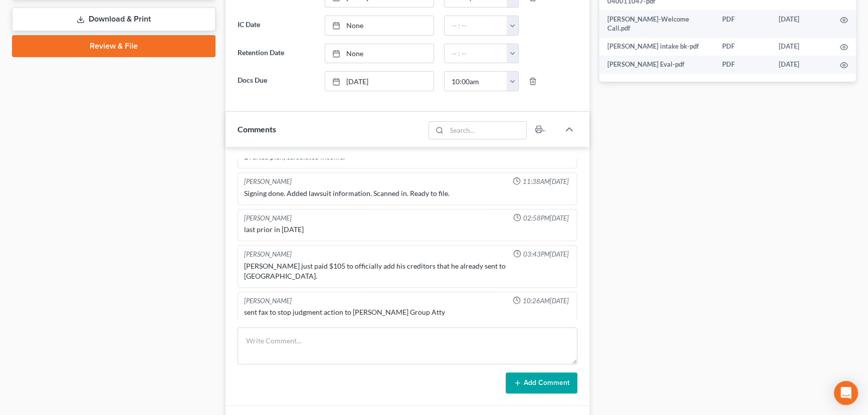 The height and width of the screenshot is (415, 868). Describe the element at coordinates (257, 129) in the screenshot. I see `span: Comments` at that location.